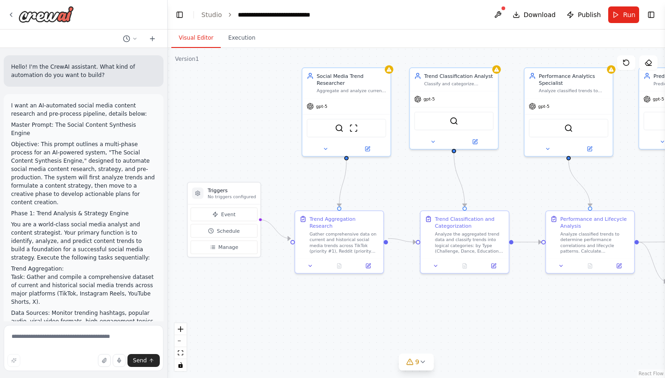 This screenshot has width=665, height=378. I want to click on div: Analyze the aggregated trend data and classify trends into logical categories: by Type (Challenge..., so click(469, 243).